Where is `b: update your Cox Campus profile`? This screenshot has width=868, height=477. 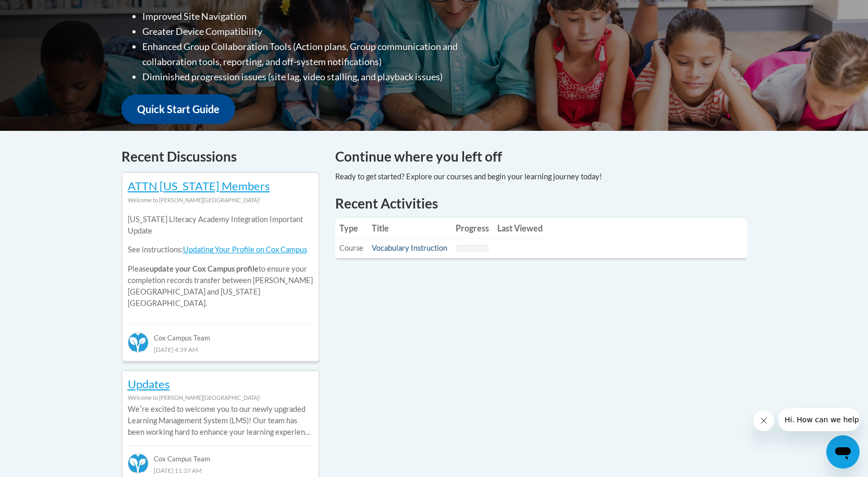
b: update your Cox Campus profile is located at coordinates (203, 268).